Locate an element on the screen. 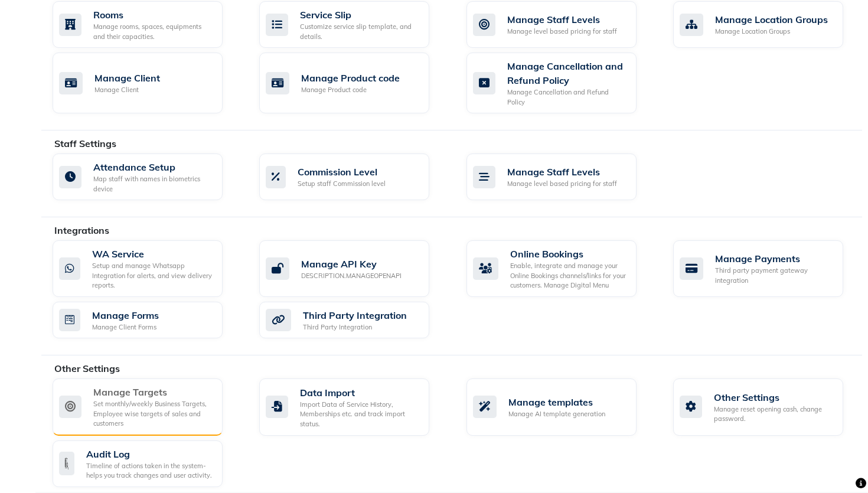 The image size is (868, 493). div: Setup and manage Whatsapp Integration for alerts, and view delivery reports. is located at coordinates (152, 275).